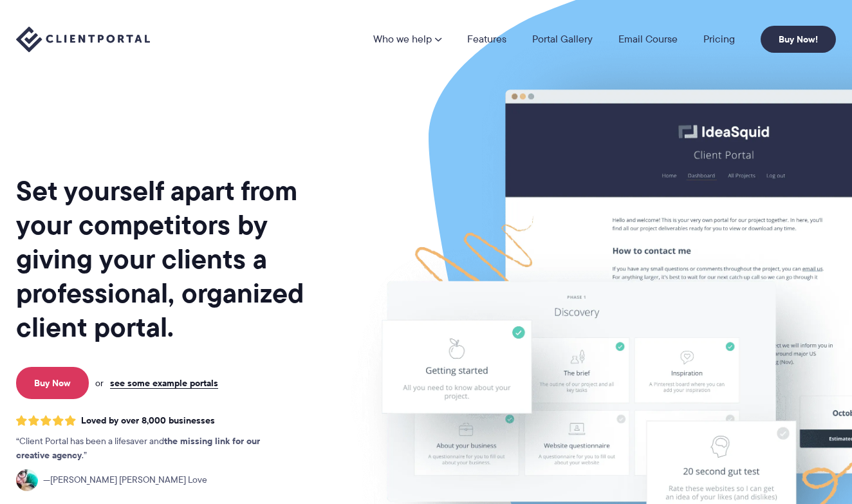 The width and height of the screenshot is (852, 504). I want to click on span: or, so click(99, 383).